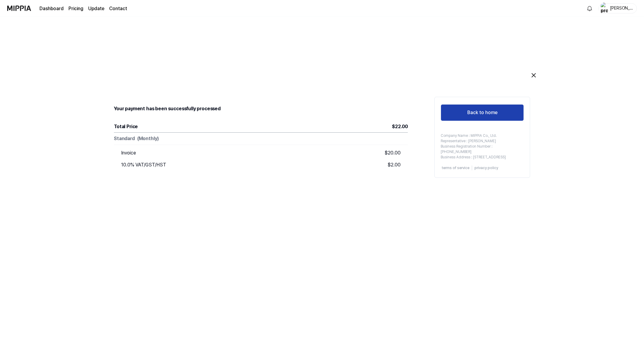 This screenshot has height=363, width=644. What do you see at coordinates (126, 127) in the screenshot?
I see `div: Total Price` at bounding box center [126, 127].